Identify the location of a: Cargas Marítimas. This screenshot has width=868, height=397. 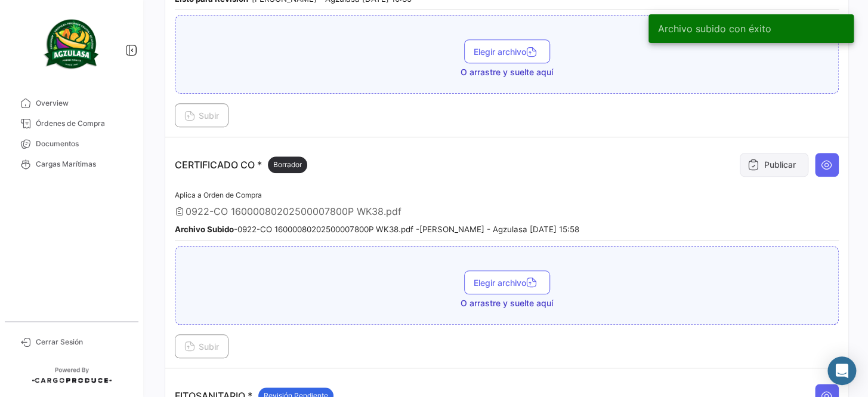
(72, 164).